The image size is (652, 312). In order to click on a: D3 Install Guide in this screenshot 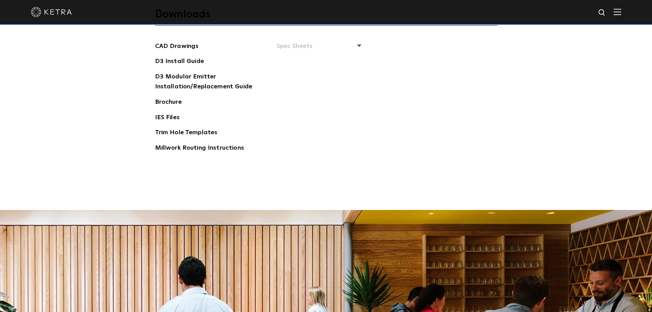, I will do `click(179, 62)`.